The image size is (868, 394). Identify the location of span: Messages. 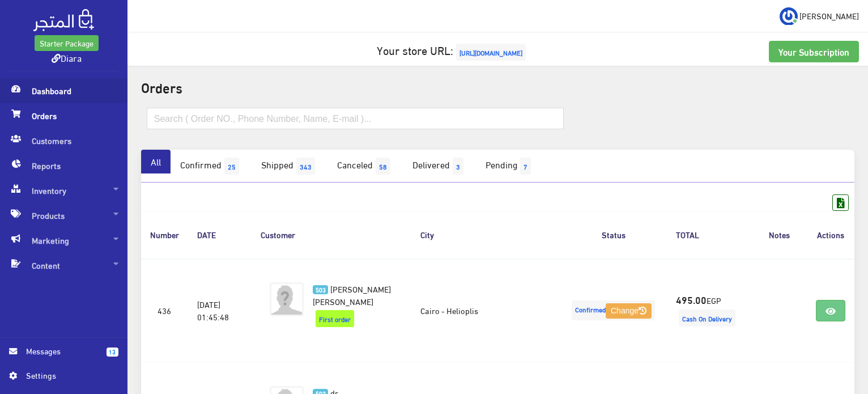
(62, 351).